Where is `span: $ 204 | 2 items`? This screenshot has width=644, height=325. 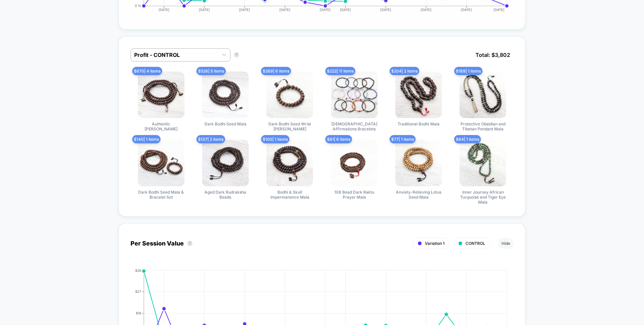
span: $ 204 | 2 items is located at coordinates (405, 71).